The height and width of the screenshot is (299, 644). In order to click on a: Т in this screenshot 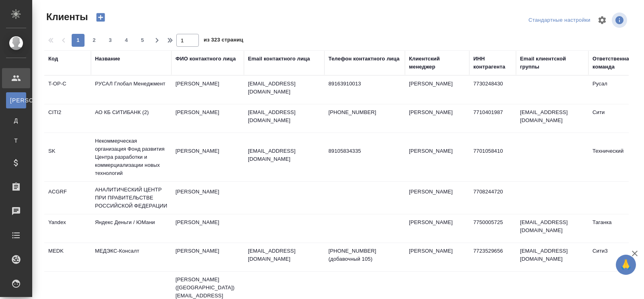, I will do `click(16, 140)`.